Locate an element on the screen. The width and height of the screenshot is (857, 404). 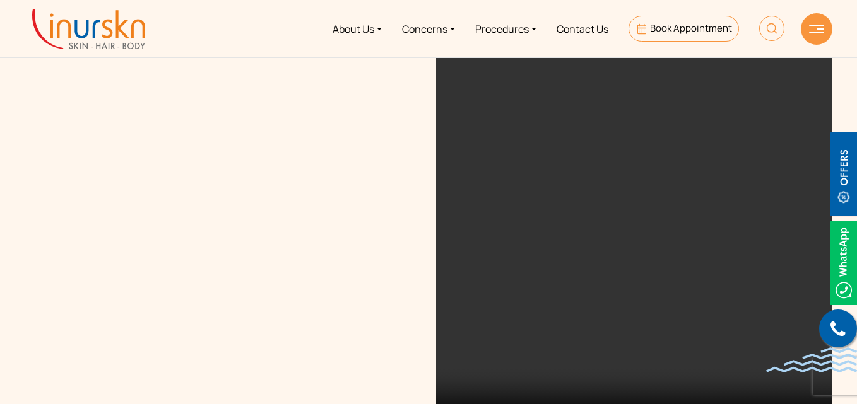
img: hamLine.svg is located at coordinates (816, 29).